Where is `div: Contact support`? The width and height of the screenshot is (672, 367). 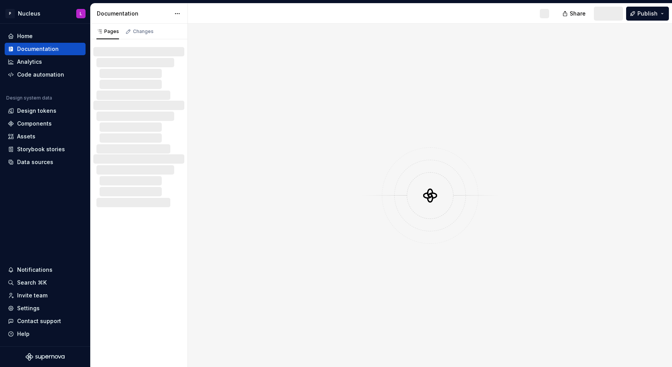 div: Contact support is located at coordinates (39, 321).